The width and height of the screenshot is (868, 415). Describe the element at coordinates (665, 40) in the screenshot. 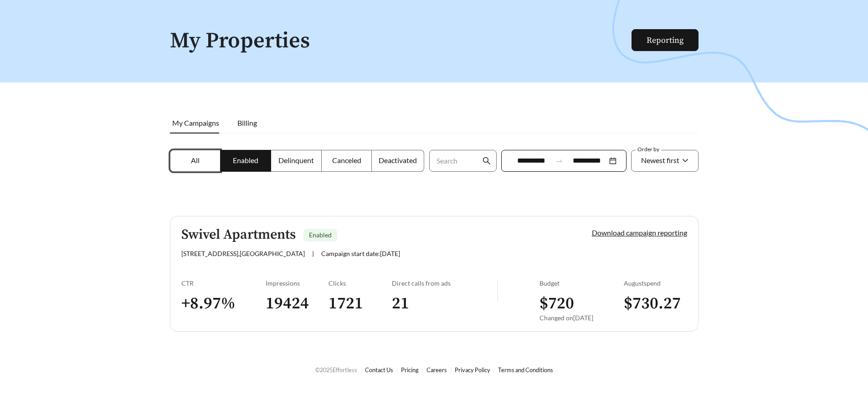

I see `a: Reporting` at that location.